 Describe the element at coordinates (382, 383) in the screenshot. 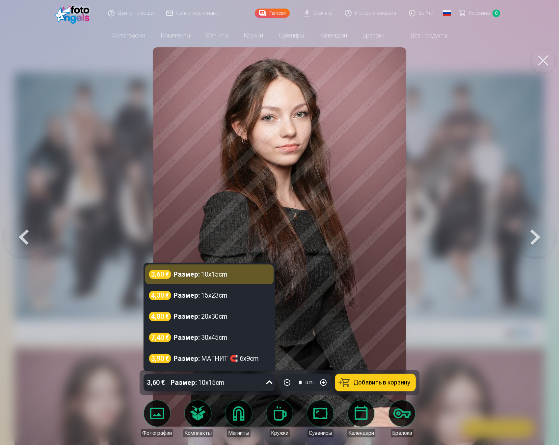

I see `span: Добавить в корзину` at that location.